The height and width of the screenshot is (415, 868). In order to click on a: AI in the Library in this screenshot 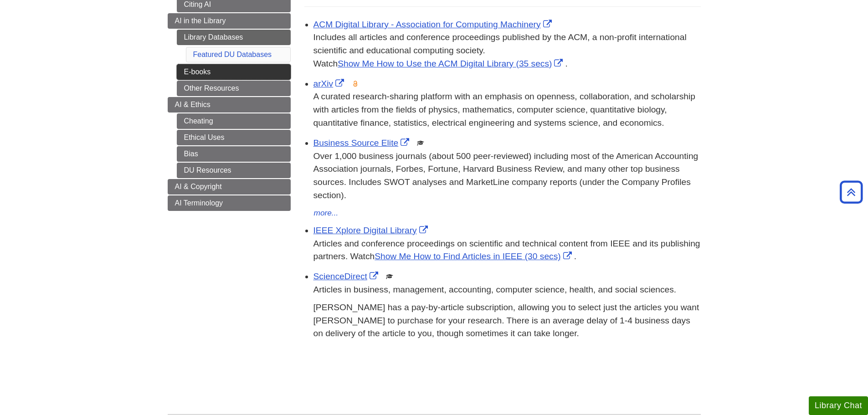, I will do `click(229, 21)`.